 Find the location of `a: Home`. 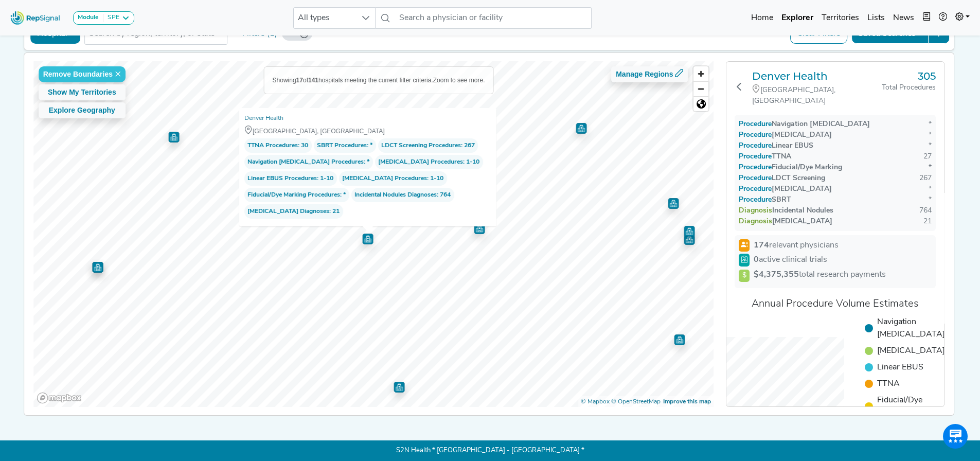

a: Home is located at coordinates (762, 18).